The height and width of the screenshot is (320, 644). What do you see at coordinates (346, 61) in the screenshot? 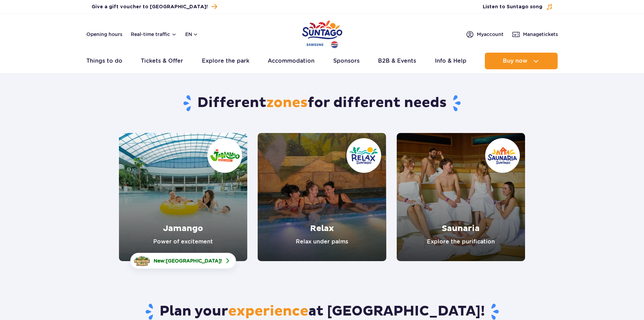
I see `a: Sponsors` at bounding box center [346, 61].